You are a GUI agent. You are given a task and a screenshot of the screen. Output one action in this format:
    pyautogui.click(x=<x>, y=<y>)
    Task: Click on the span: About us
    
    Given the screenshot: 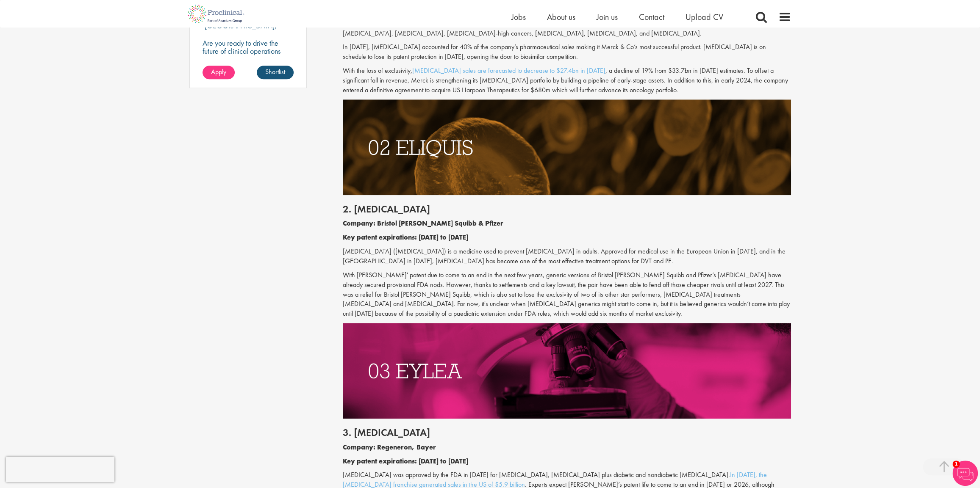 What is the action you would take?
    pyautogui.click(x=561, y=17)
    